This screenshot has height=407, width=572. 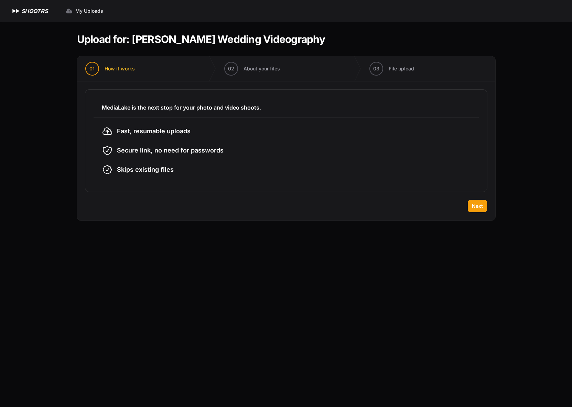 What do you see at coordinates (92, 69) in the screenshot?
I see `span: 01` at bounding box center [92, 69].